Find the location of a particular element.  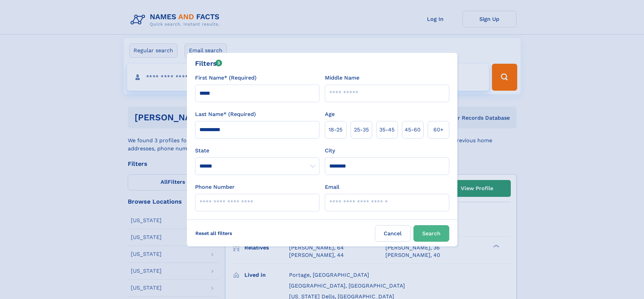

span: 18‑25 is located at coordinates (335, 130).